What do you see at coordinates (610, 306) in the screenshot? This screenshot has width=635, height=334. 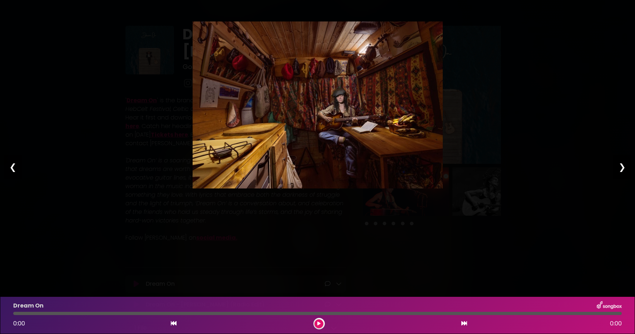 I see `img: songbox-logo-white.png` at bounding box center [610, 306].